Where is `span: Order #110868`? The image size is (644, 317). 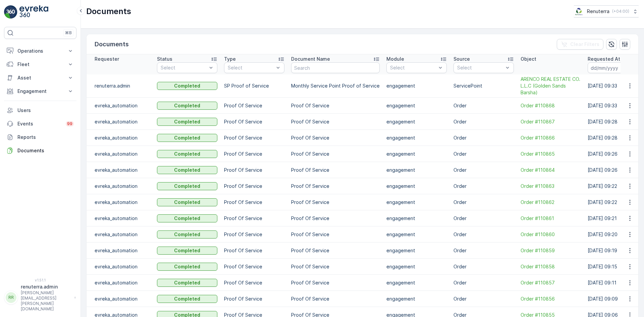 span: Order #110868 is located at coordinates (551, 106).